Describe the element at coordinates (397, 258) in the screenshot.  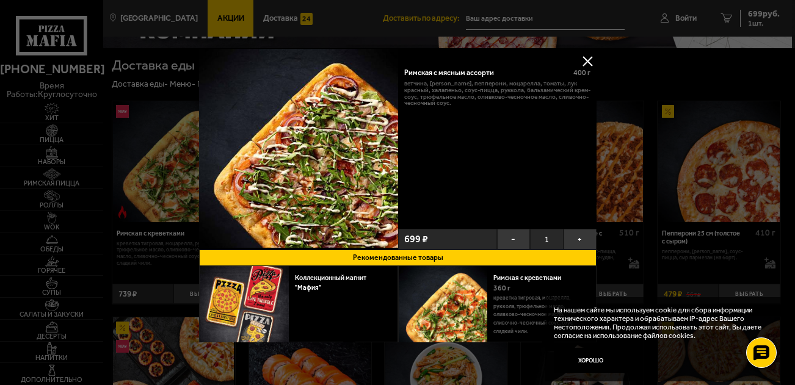
I see `button: Рекомендованные товары` at that location.